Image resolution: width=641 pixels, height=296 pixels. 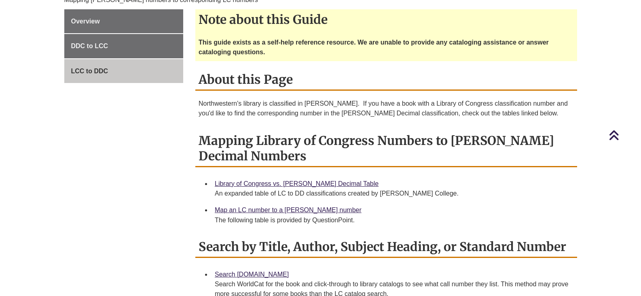 What do you see at coordinates (124, 21) in the screenshot?
I see `a: Overview` at bounding box center [124, 21].